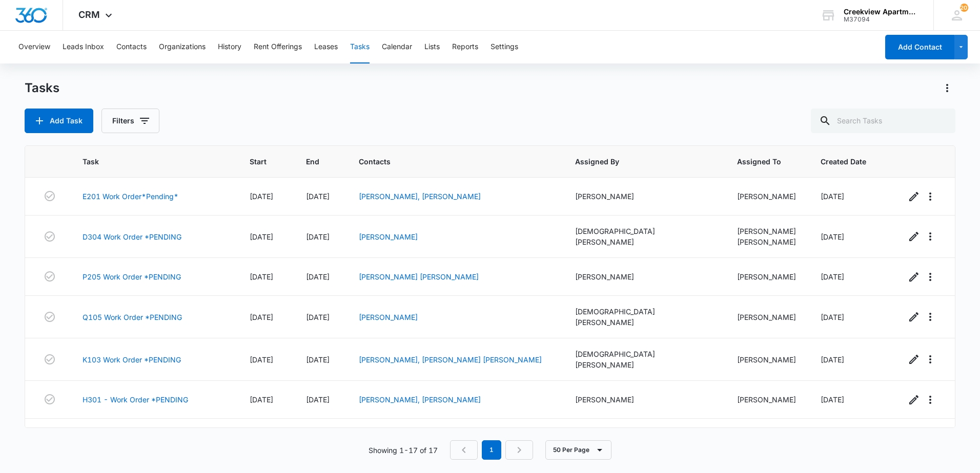  I want to click on div: account name, so click(881, 11).